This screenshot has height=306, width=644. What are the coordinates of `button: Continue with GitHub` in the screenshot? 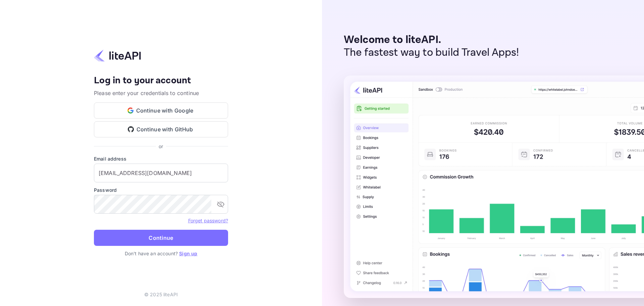 It's located at (161, 129).